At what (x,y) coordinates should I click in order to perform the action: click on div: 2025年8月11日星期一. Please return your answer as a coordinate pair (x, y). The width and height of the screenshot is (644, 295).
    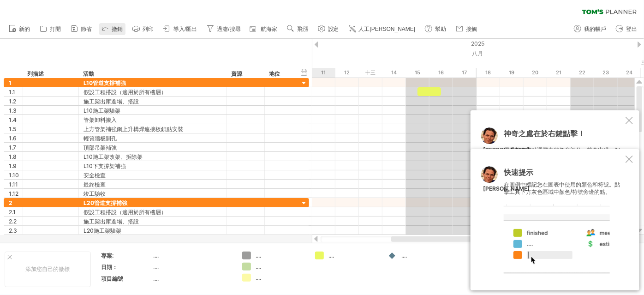
    Looking at the image, I should click on (323, 73).